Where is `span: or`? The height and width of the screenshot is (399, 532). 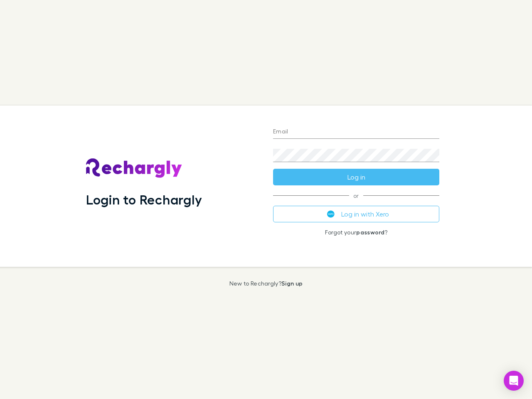
span: or is located at coordinates (357, 195).